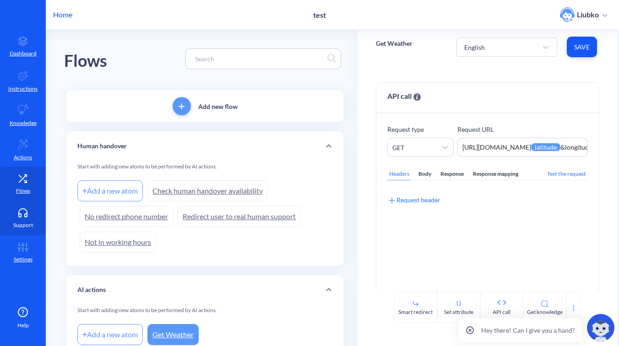 The image size is (619, 346). What do you see at coordinates (394, 43) in the screenshot?
I see `p: Get Weather` at bounding box center [394, 43].